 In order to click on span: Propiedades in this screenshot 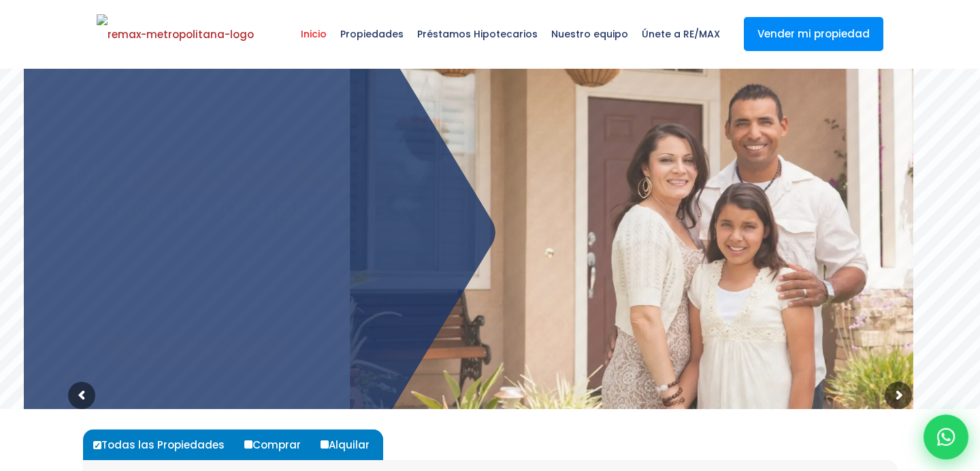, I will do `click(371, 34)`.